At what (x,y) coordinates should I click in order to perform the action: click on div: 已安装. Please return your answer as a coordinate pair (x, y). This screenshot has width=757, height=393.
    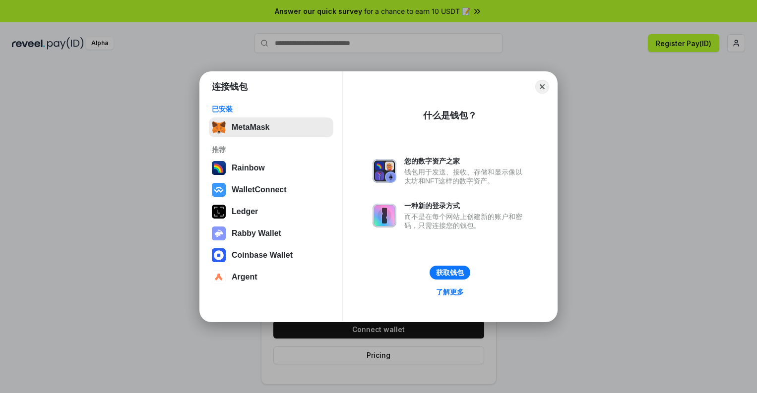
    Looking at the image, I should click on (271, 109).